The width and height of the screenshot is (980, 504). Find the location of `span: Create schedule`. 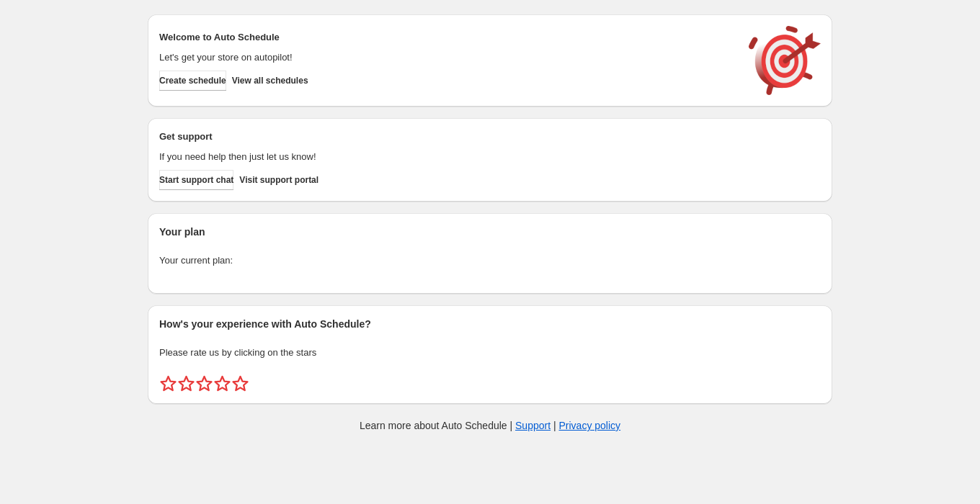

span: Create schedule is located at coordinates (192, 80).